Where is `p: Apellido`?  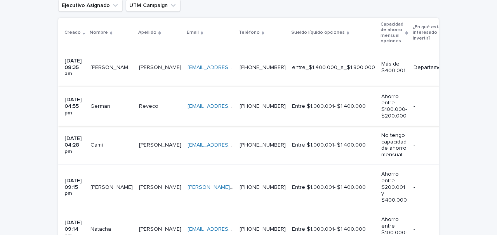
p: Apellido is located at coordinates (147, 33).